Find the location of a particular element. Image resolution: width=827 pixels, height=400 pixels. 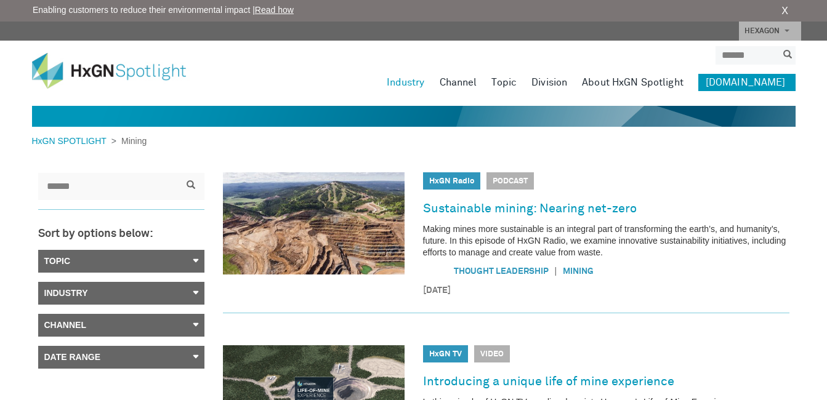

a: HxGN SPOTLIGHT is located at coordinates (71, 141).